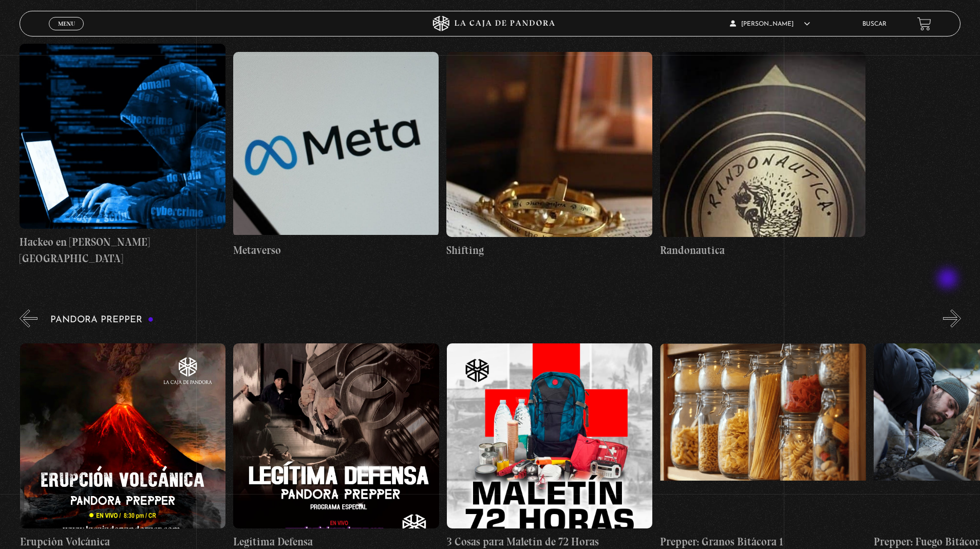 This screenshot has height=549, width=980. I want to click on span: Menu, so click(67, 24).